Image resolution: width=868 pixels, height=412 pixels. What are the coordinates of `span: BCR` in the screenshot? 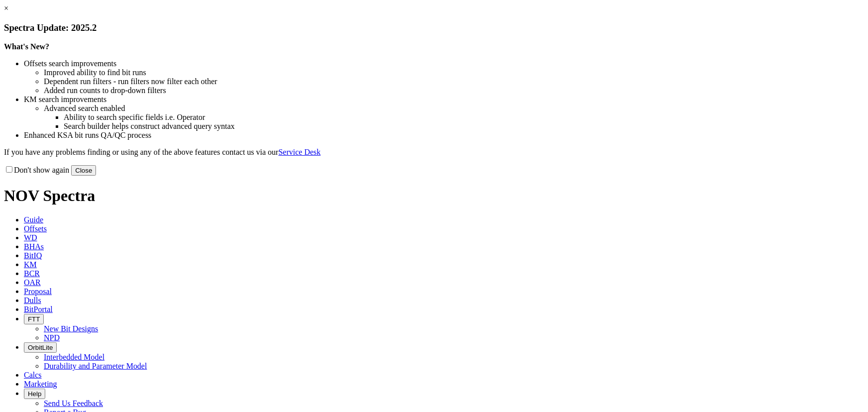 It's located at (32, 274).